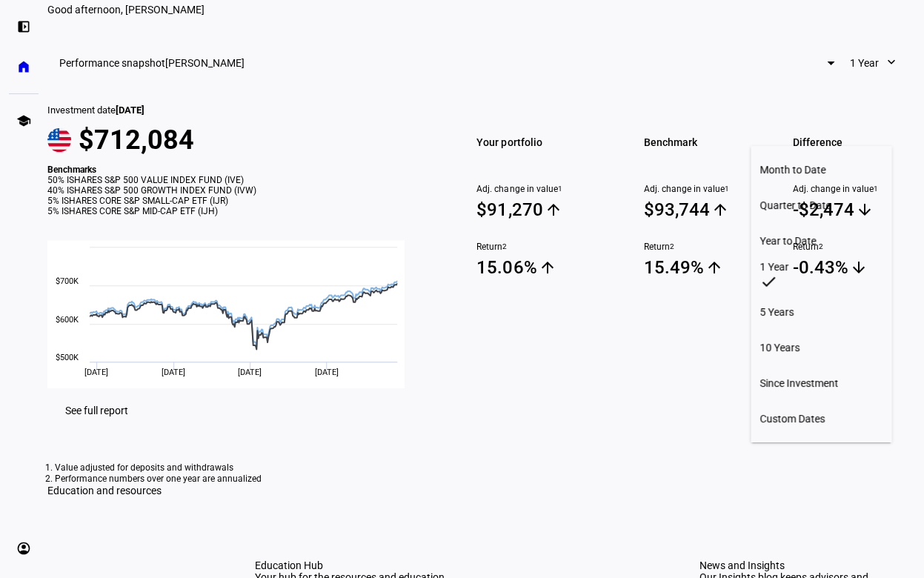 This screenshot has width=924, height=578. Describe the element at coordinates (821, 312) in the screenshot. I see `div: 5 Years` at that location.